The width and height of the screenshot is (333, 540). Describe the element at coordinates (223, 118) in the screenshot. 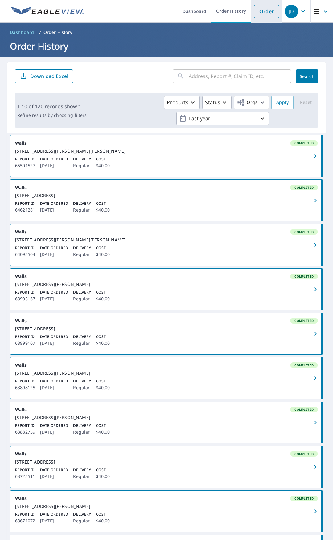

I see `button: Last year` at that location.